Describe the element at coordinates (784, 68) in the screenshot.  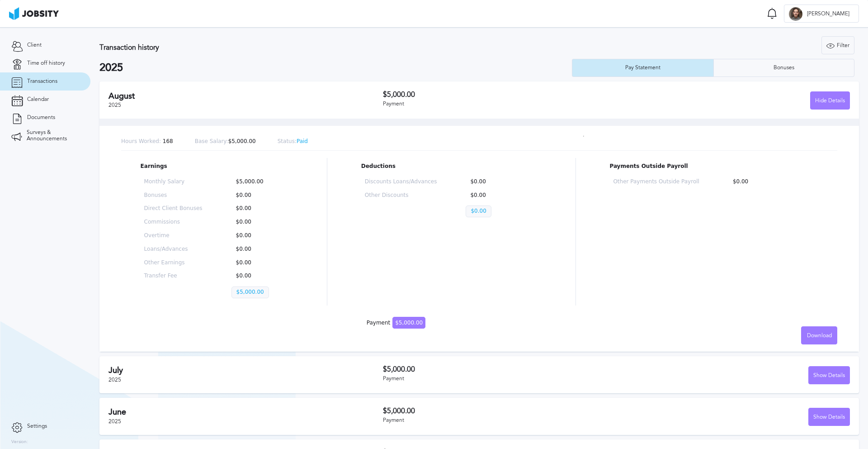
I see `button: Bonuses` at that location.